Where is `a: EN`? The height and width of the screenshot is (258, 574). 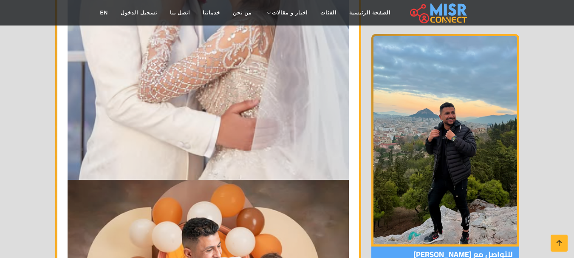 a: EN is located at coordinates (104, 13).